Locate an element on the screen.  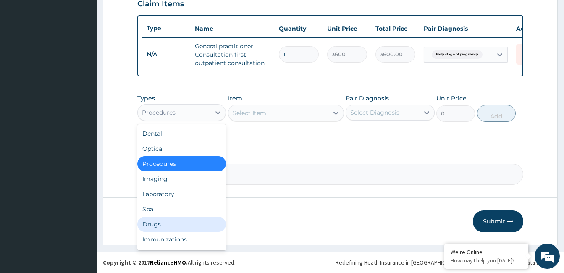
label: Comment is located at coordinates (330, 155).